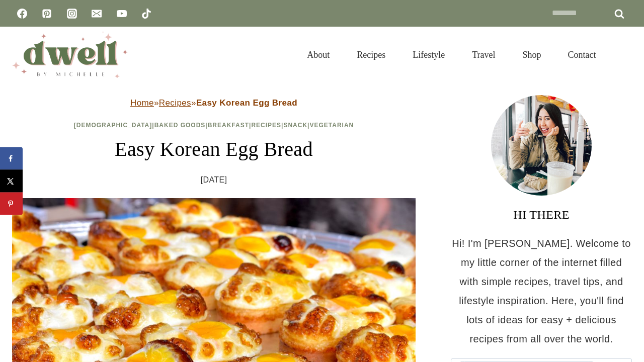 The image size is (644, 362). What do you see at coordinates (181, 125) in the screenshot?
I see `a: Baked Goods` at bounding box center [181, 125].